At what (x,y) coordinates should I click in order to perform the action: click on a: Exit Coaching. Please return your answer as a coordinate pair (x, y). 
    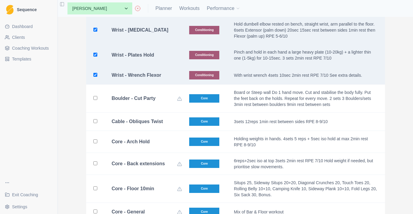
    Looking at the image, I should click on (29, 195).